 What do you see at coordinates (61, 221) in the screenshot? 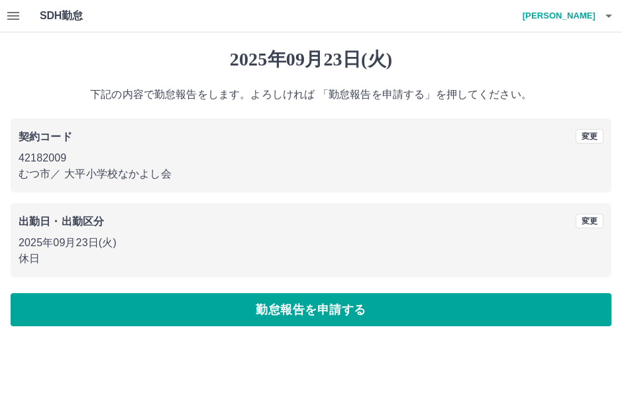
I see `b: 出勤日・出勤区分` at bounding box center [61, 221].